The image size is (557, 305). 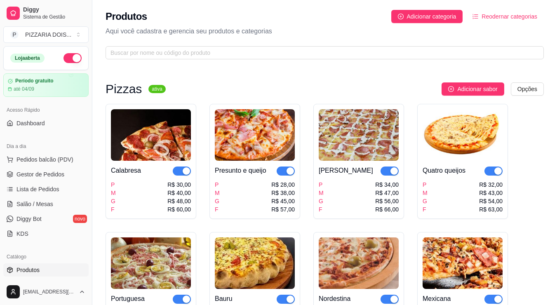 I want to click on div: R$ 48,00, so click(x=179, y=201).